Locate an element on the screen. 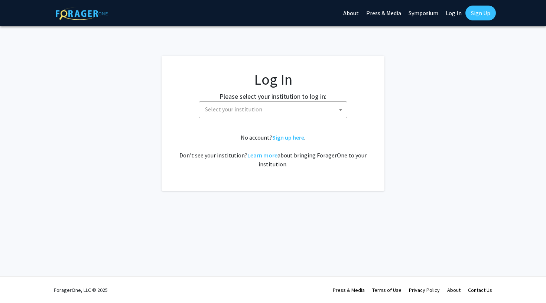 The image size is (546, 303). a: Learn more about bringing ForagerOne to your institution is located at coordinates (262, 155).